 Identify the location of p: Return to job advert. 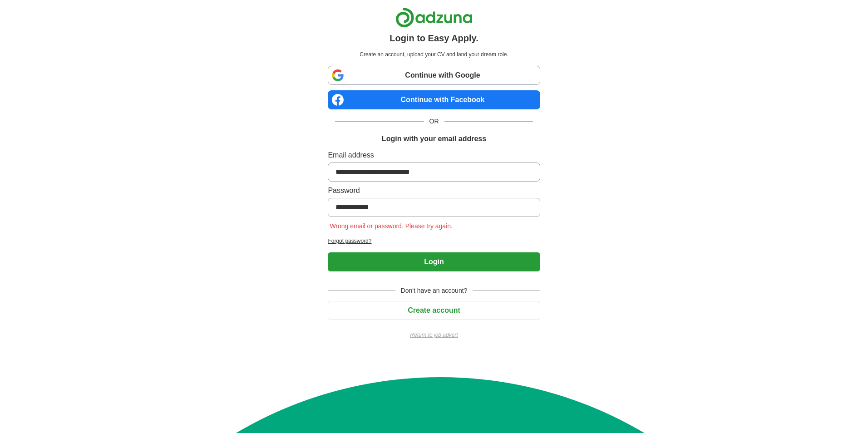
(434, 335).